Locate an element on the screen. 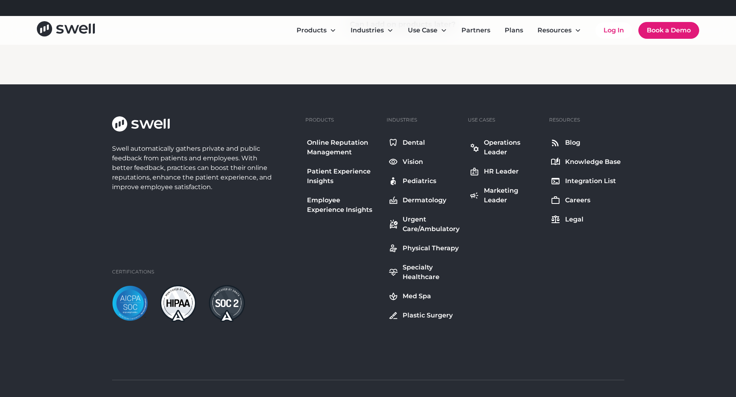 The width and height of the screenshot is (736, 397). div: Online Reputation Management is located at coordinates (343, 148).